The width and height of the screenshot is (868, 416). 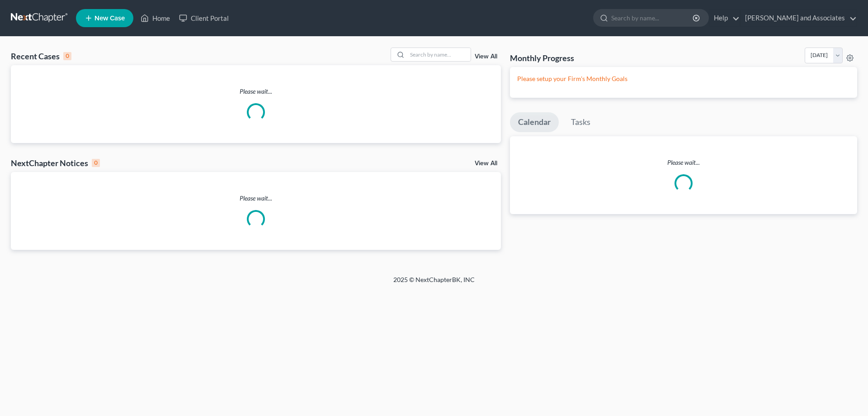 What do you see at coordinates (724, 18) in the screenshot?
I see `a: Help` at bounding box center [724, 18].